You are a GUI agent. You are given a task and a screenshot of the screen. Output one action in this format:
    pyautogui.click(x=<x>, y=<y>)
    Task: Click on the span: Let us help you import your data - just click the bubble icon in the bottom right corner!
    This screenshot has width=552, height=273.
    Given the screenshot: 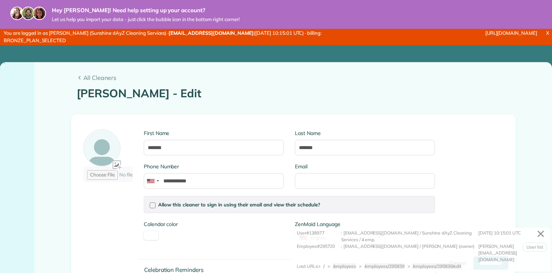 What is the action you would take?
    pyautogui.click(x=146, y=19)
    